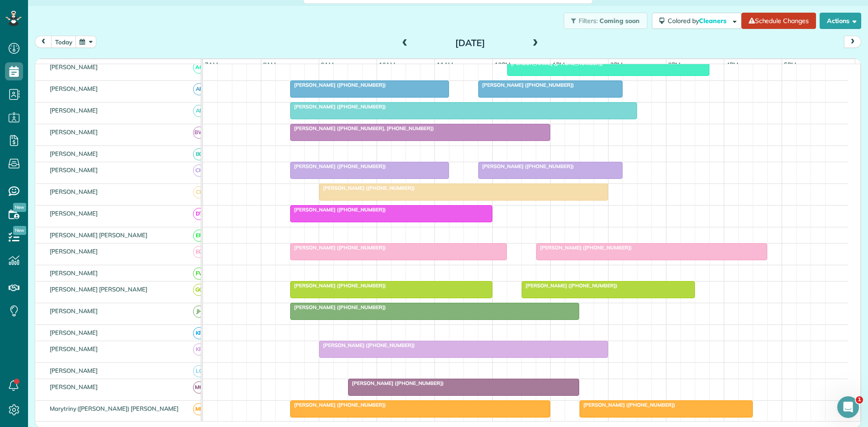 This screenshot has width=868, height=427. Describe the element at coordinates (199, 192) in the screenshot. I see `span: CL` at that location.